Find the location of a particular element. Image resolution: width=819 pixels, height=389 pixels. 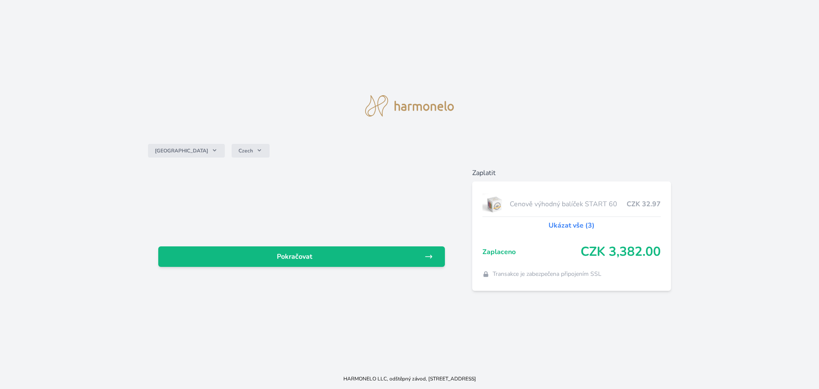

img: start.jpg is located at coordinates (495, 204).